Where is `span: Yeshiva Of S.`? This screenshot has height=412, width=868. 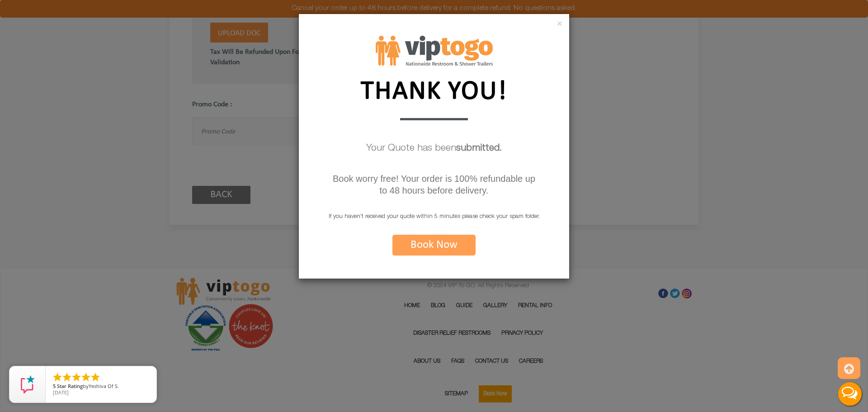
span: Yeshiva Of S. is located at coordinates (104, 386).